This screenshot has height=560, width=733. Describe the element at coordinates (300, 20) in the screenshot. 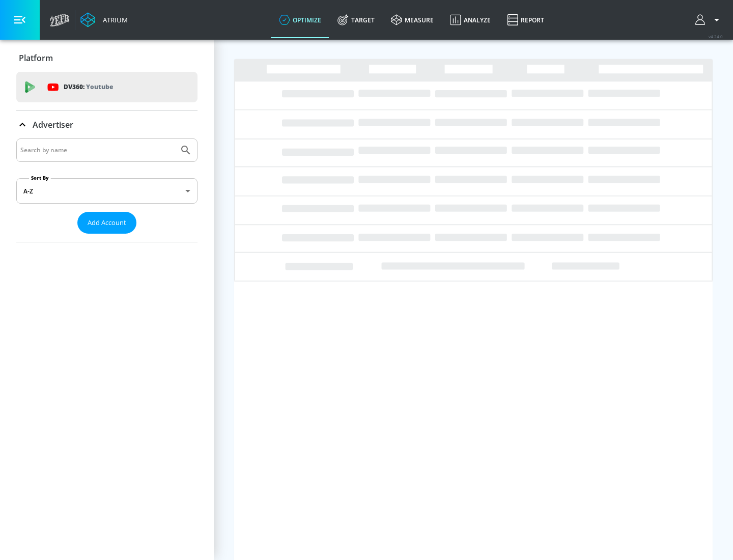

I see `a: optimize` at that location.